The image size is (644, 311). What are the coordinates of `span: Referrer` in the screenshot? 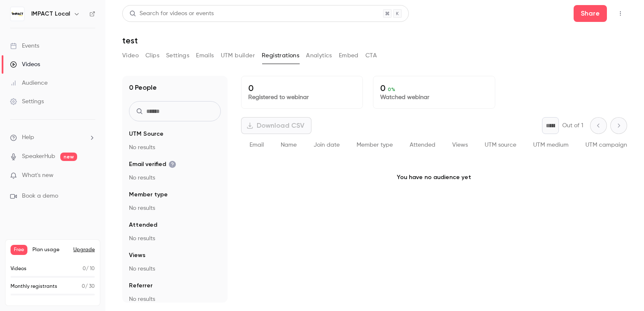 It's located at (141, 286).